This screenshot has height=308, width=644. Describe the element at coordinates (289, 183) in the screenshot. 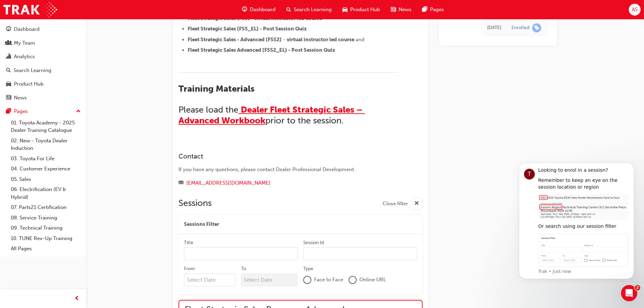

I see `div: Email` at that location.